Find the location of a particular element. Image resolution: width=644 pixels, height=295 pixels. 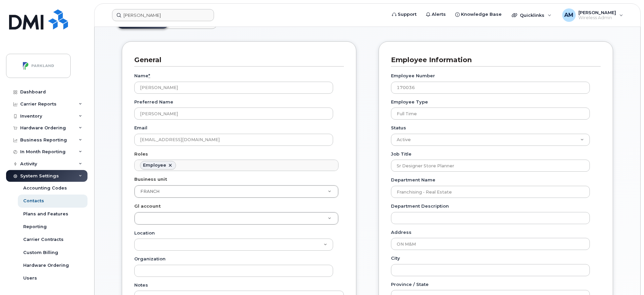

label: Name is located at coordinates (142, 76).